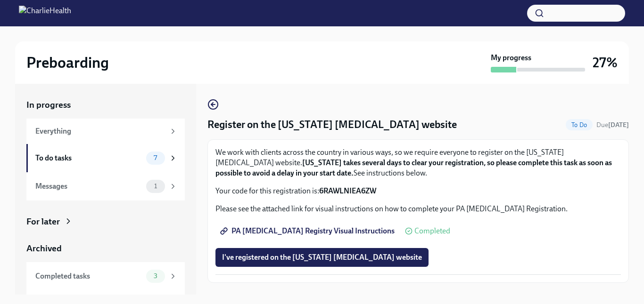  I want to click on h2: Preboarding, so click(67, 62).